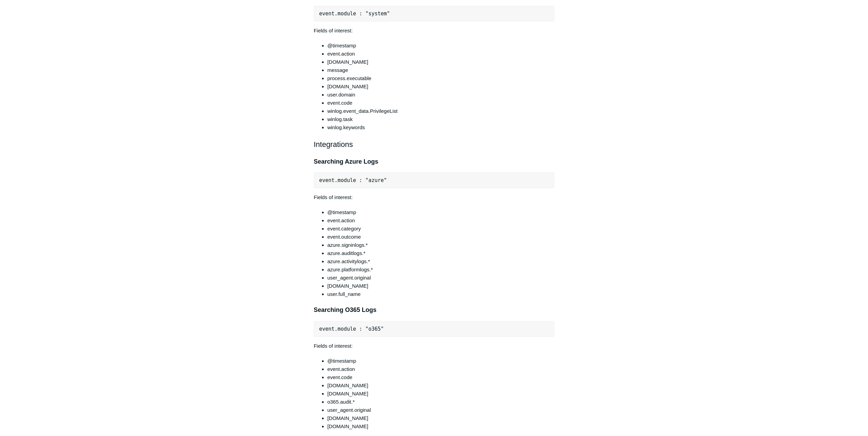 The image size is (868, 436). What do you see at coordinates (441, 253) in the screenshot?
I see `li: azure.auditlogs.*` at bounding box center [441, 253].